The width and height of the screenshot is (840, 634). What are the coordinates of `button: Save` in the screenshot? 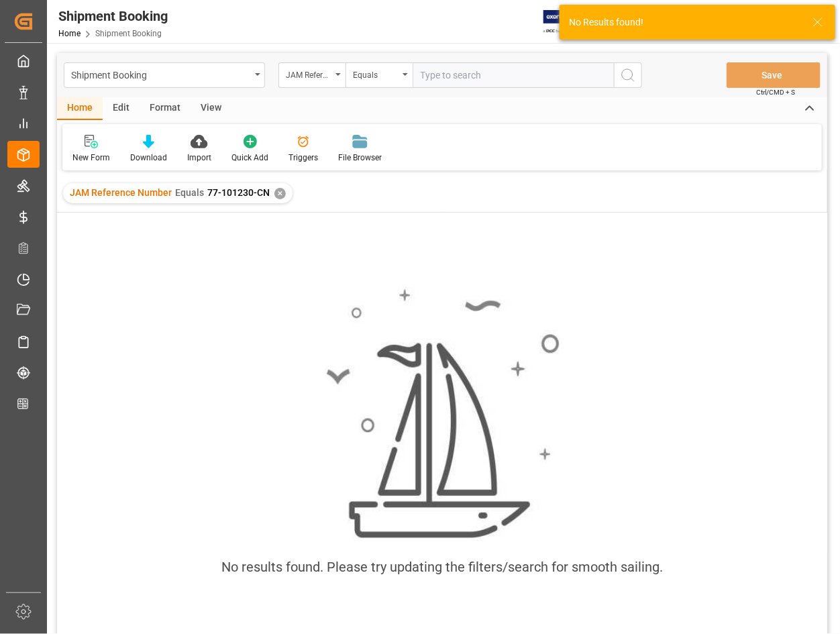 It's located at (774, 75).